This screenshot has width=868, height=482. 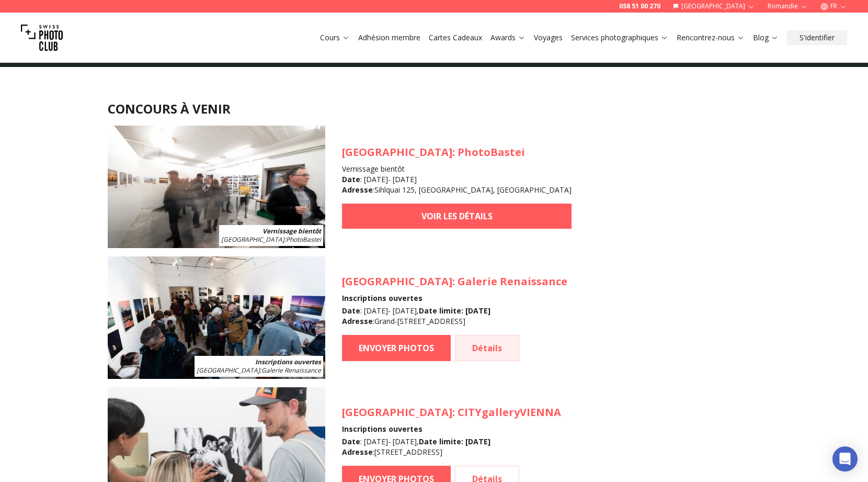 I want to click on a: Cours, so click(x=335, y=38).